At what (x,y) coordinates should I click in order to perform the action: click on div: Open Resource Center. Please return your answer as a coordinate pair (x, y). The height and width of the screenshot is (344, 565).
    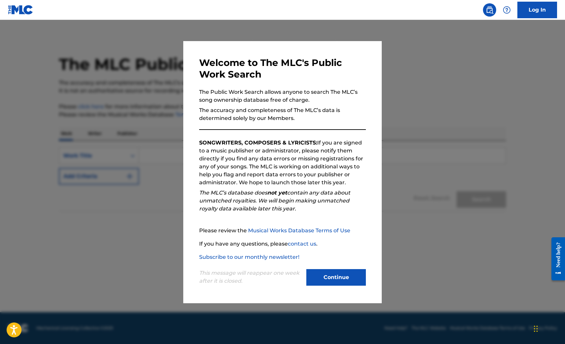
    Looking at the image, I should click on (12, 26).